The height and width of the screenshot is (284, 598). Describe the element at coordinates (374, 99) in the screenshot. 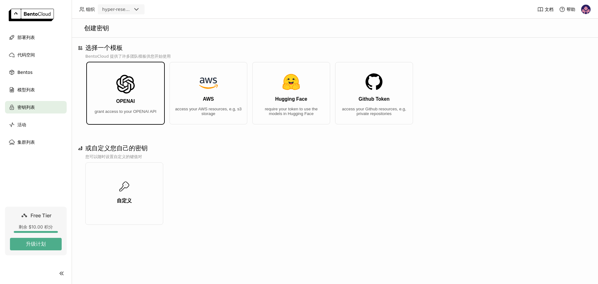

I see `h3: Github Token` at that location.